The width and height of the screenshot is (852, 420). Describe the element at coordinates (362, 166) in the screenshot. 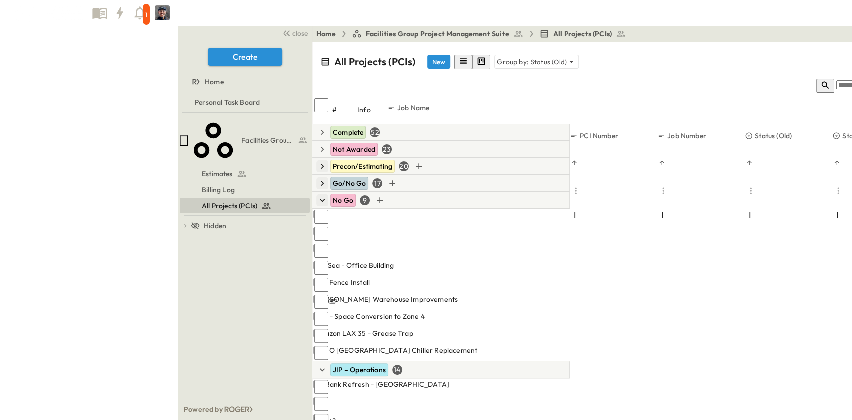

I see `span: Precon/Estimating` at that location.